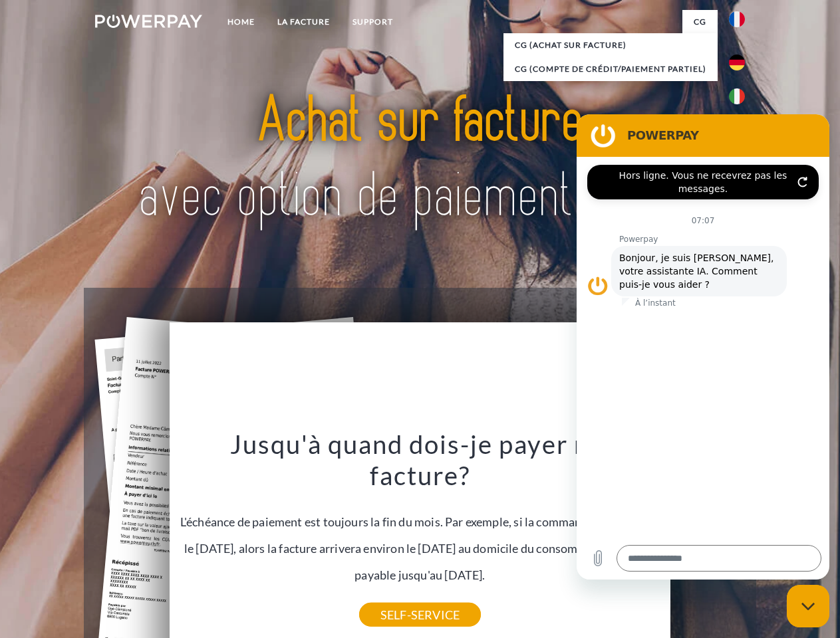 The height and width of the screenshot is (638, 840). Describe the element at coordinates (420, 460) in the screenshot. I see `h3: Jusqu'à quand dois-je payer ma facture?` at that location.